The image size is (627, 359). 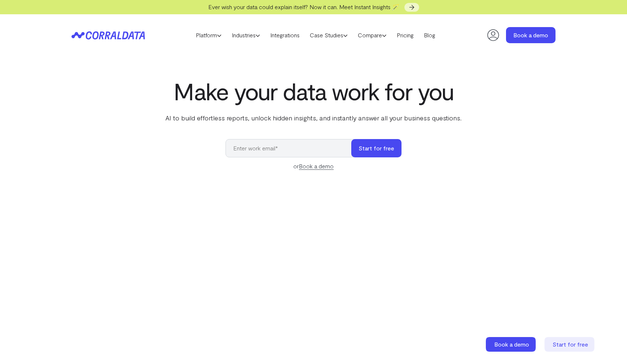 What do you see at coordinates (328, 35) in the screenshot?
I see `a: Case Studies` at bounding box center [328, 35].